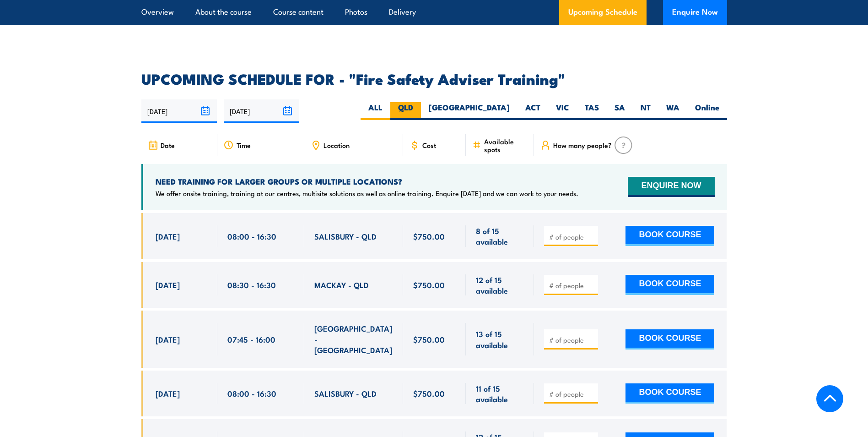 This screenshot has width=868, height=437. I want to click on span: Cost, so click(429, 145).